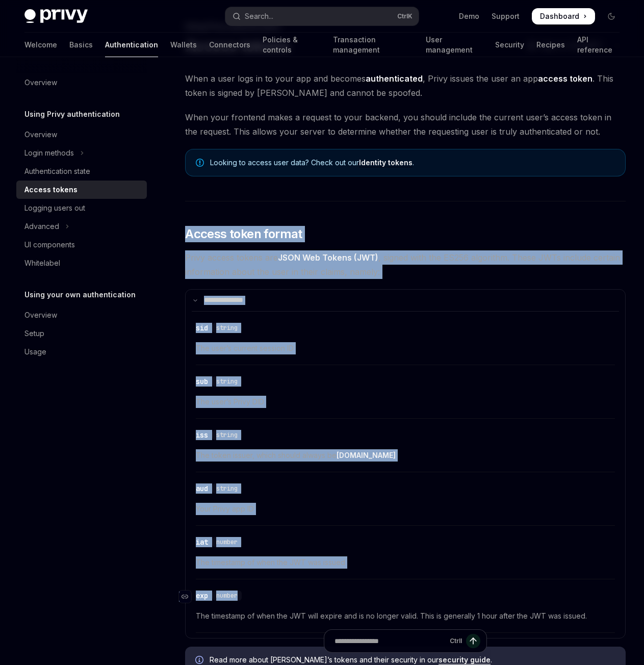 This screenshot has width=644, height=665. I want to click on div: Usage, so click(35, 352).